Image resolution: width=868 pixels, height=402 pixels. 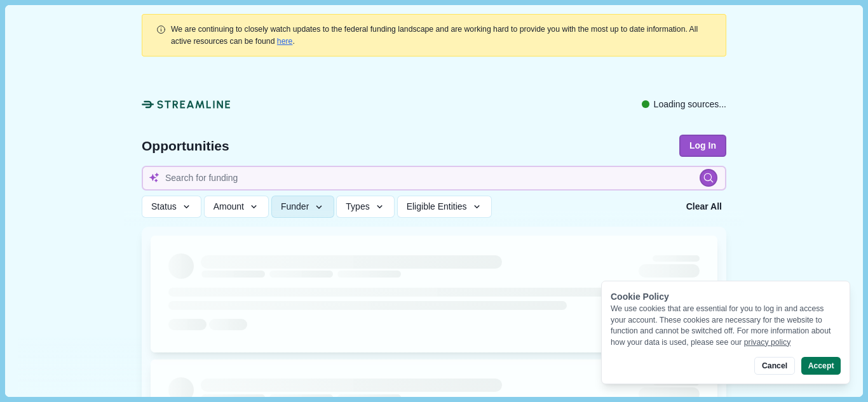 I want to click on span: We are continuing to closely watch updates to the federal funding landscape and are working hard ..., so click(x=434, y=35).